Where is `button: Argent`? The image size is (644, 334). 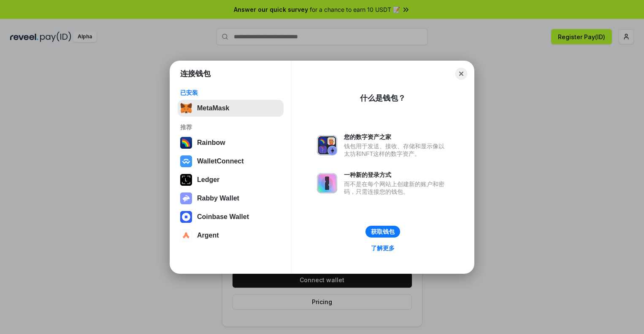 button: Argent is located at coordinates (231, 236).